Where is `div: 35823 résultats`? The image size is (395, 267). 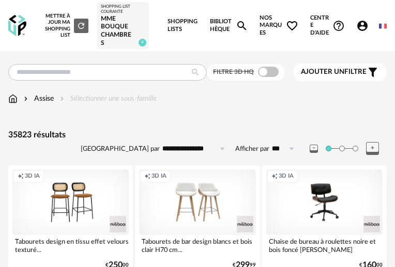 div: 35823 résultats is located at coordinates (197, 135).